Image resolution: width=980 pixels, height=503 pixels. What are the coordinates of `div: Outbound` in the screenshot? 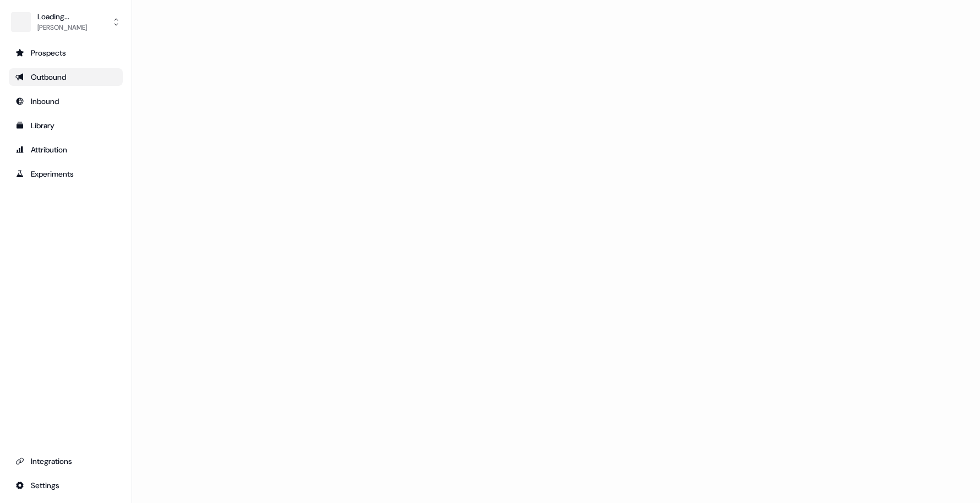 It's located at (65, 77).